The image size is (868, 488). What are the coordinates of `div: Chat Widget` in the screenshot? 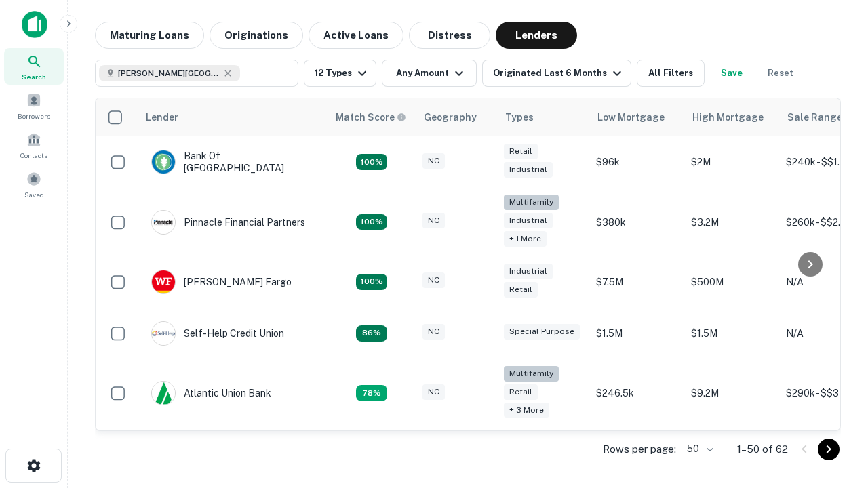 It's located at (834, 369).